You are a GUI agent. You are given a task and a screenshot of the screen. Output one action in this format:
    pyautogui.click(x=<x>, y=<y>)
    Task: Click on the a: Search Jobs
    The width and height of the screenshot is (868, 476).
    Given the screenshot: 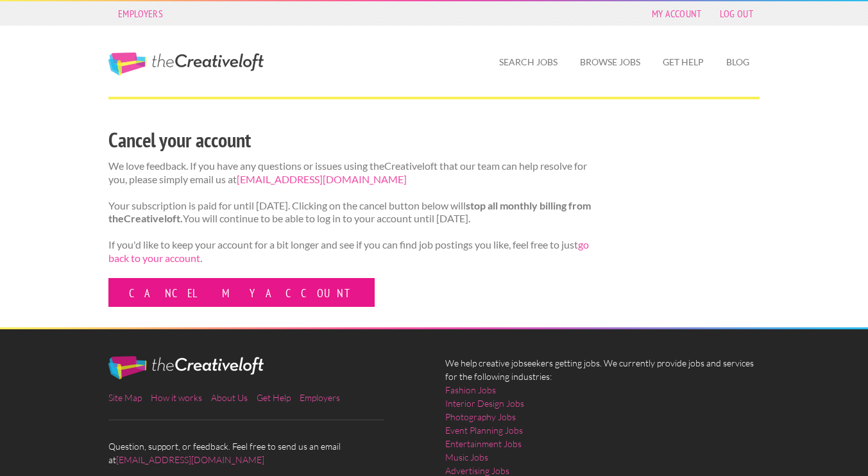 What is the action you would take?
    pyautogui.click(x=528, y=62)
    